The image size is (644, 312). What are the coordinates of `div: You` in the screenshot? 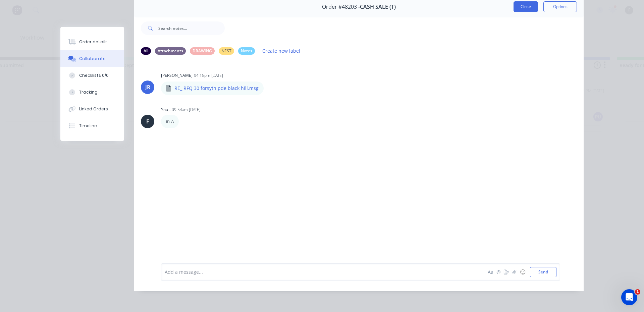 It's located at (164, 110).